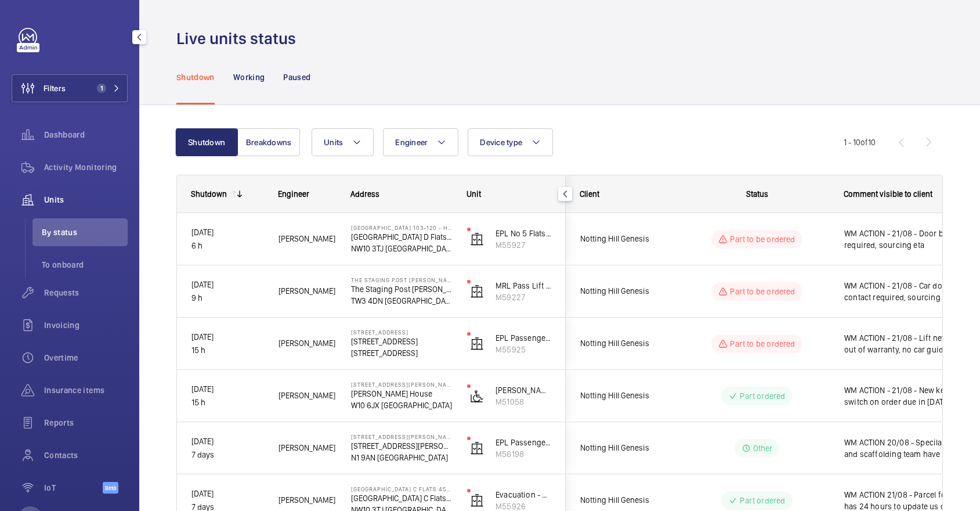  What do you see at coordinates (757, 194) in the screenshot?
I see `span: Status` at bounding box center [757, 194].